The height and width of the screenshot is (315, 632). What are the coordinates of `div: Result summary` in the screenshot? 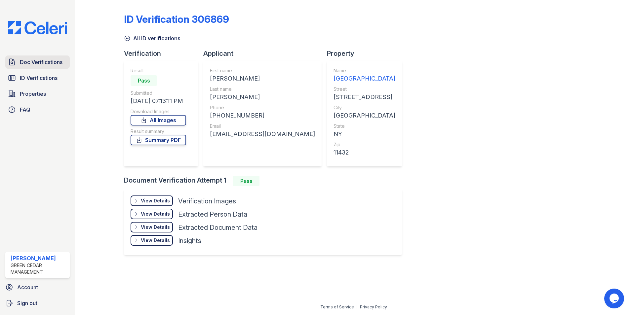 It's located at (158, 132).